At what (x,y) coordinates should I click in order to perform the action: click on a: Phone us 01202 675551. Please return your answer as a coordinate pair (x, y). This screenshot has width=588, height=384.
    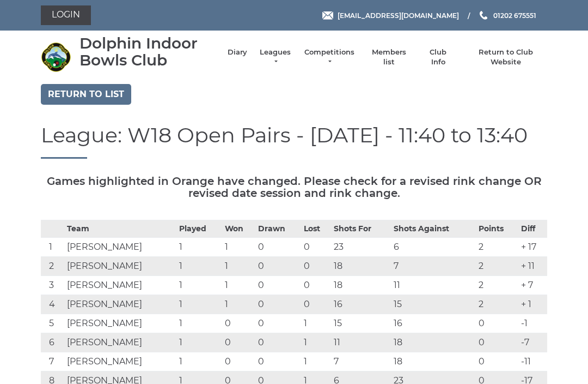
    Looking at the image, I should click on (507, 15).